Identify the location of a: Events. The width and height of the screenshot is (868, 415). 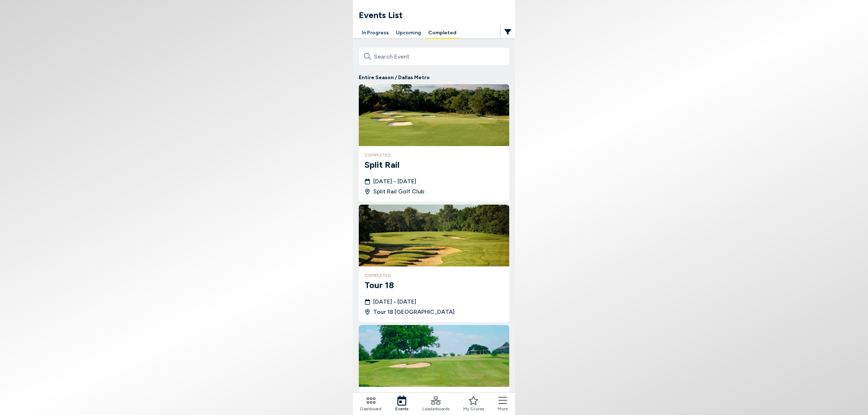
(402, 404).